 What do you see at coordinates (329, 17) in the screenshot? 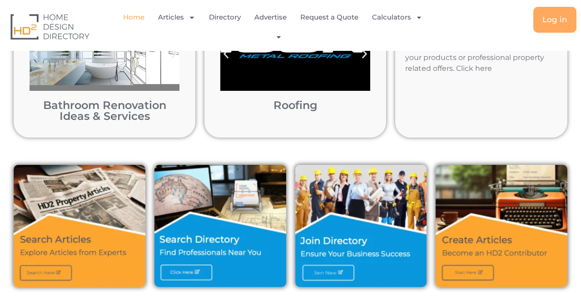
I see `a: Request a Quote` at bounding box center [329, 17].